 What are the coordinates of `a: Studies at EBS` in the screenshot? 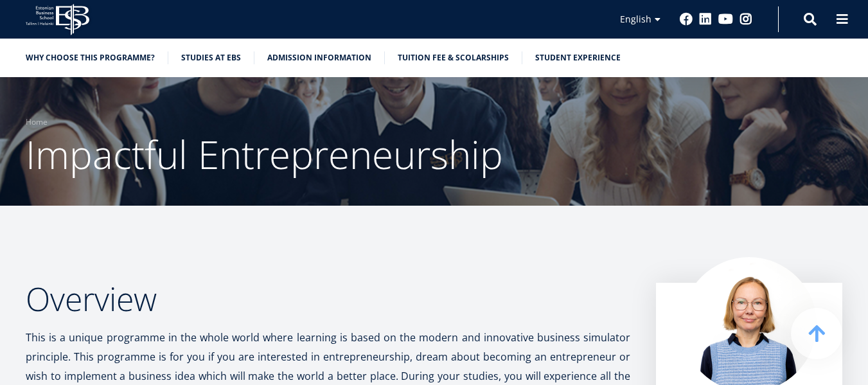 It's located at (211, 58).